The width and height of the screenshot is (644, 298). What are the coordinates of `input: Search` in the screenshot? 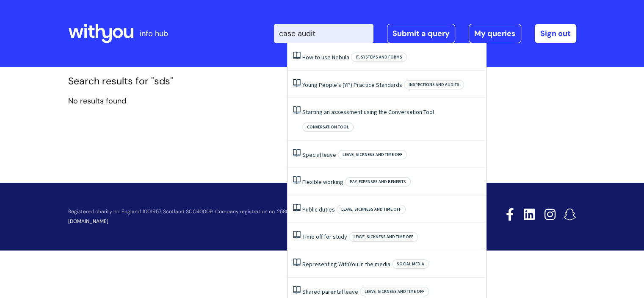 It's located at (323, 34).